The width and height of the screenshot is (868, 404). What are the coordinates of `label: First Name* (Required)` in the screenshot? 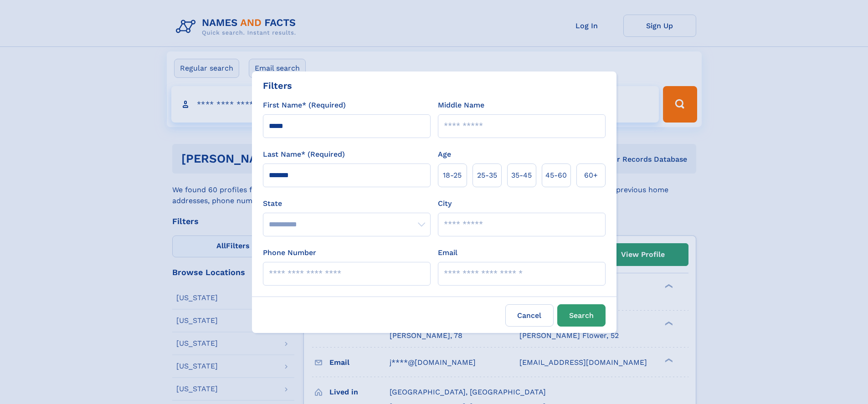 It's located at (305, 106).